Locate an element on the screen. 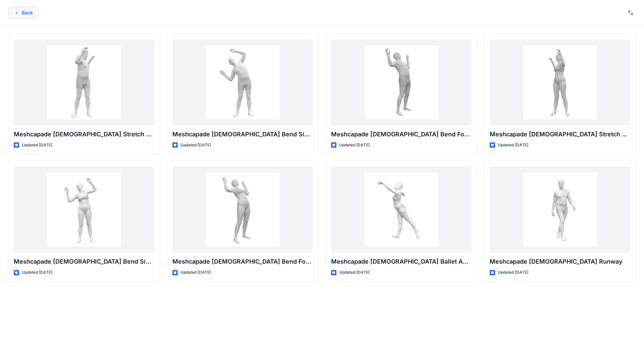 Image resolution: width=644 pixels, height=338 pixels. a: Meshcapade Female Bend Side to Side Animation is located at coordinates (84, 210).